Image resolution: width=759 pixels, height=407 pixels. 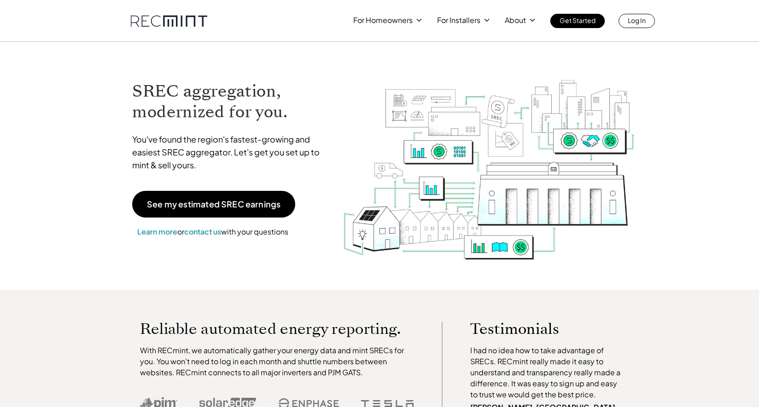 What do you see at coordinates (213, 232) in the screenshot?
I see `p: or with your questions` at bounding box center [213, 232].